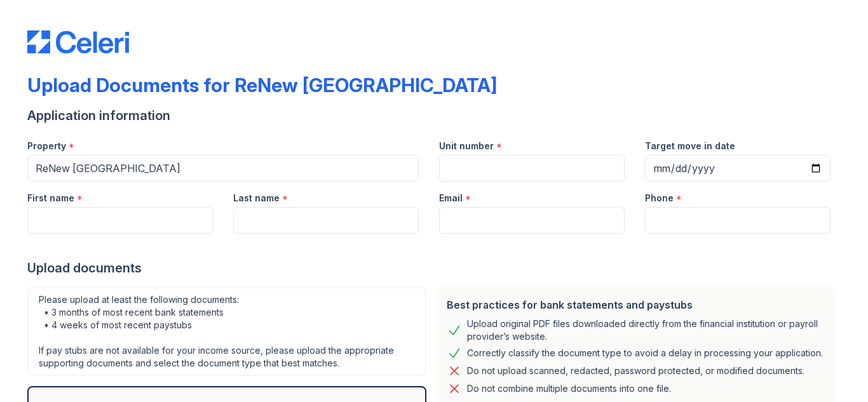 The width and height of the screenshot is (868, 402). I want to click on label: Phone, so click(659, 198).